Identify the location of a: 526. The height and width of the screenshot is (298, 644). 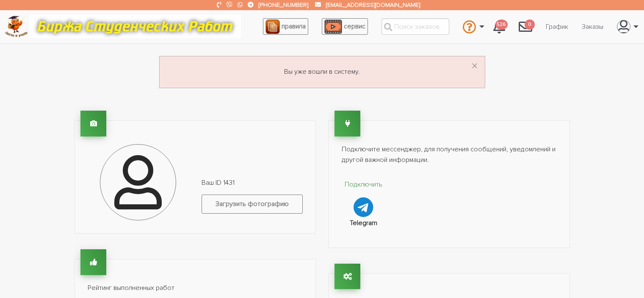
(499, 27).